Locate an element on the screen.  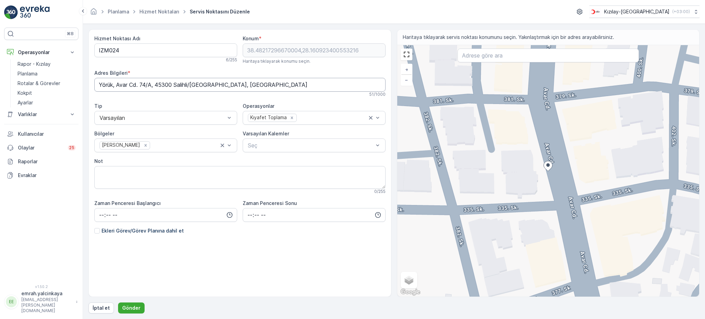
p: 25 is located at coordinates (72, 148).